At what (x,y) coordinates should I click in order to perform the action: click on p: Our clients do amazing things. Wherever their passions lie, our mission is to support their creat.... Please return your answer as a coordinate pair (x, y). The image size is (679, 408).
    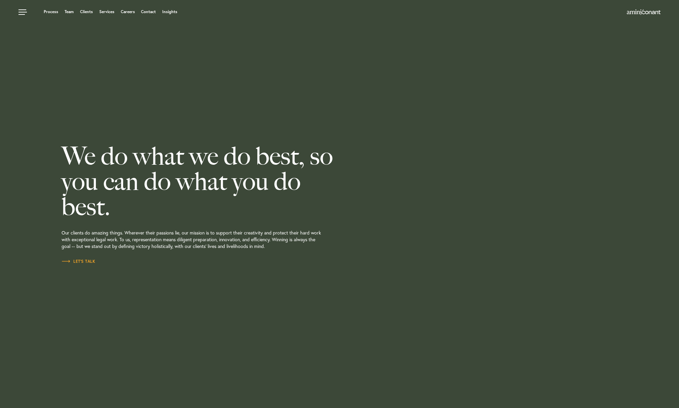
    Looking at the image, I should click on (226, 238).